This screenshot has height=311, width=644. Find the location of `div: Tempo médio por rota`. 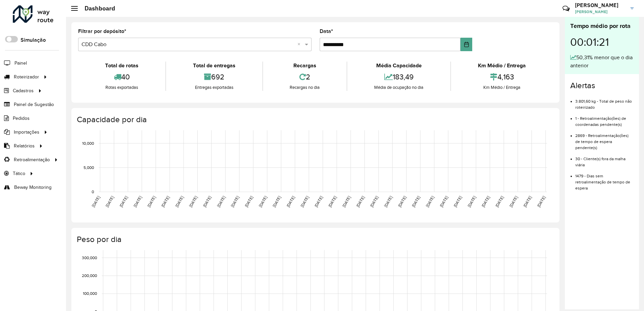

div: Tempo médio por rota is located at coordinates (602, 26).